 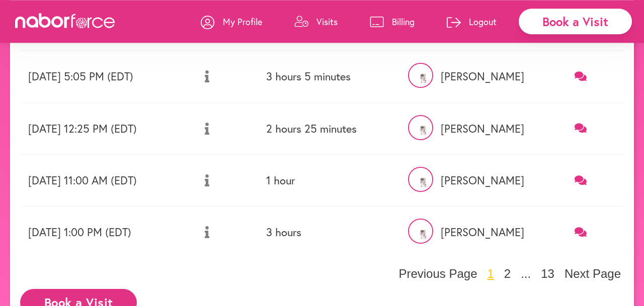 What do you see at coordinates (330, 76) in the screenshot?
I see `td: 3 hours 5 minutes` at bounding box center [330, 76].